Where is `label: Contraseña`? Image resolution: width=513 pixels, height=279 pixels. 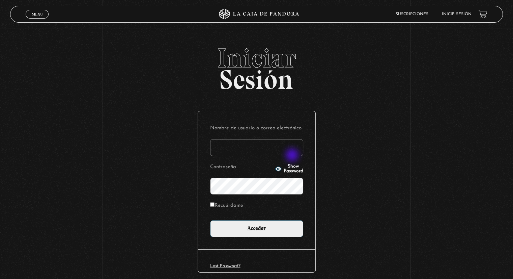
label: Contraseña is located at coordinates (242, 167).